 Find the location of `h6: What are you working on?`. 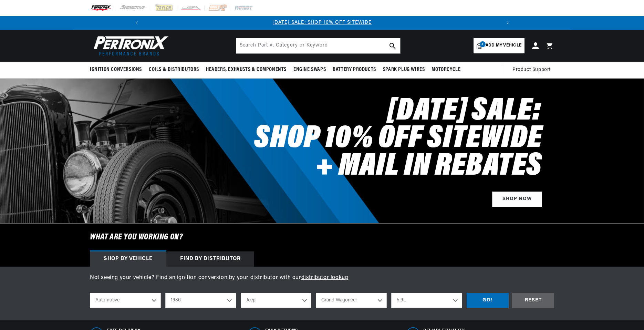

h6: What are you working on? is located at coordinates (322, 238).